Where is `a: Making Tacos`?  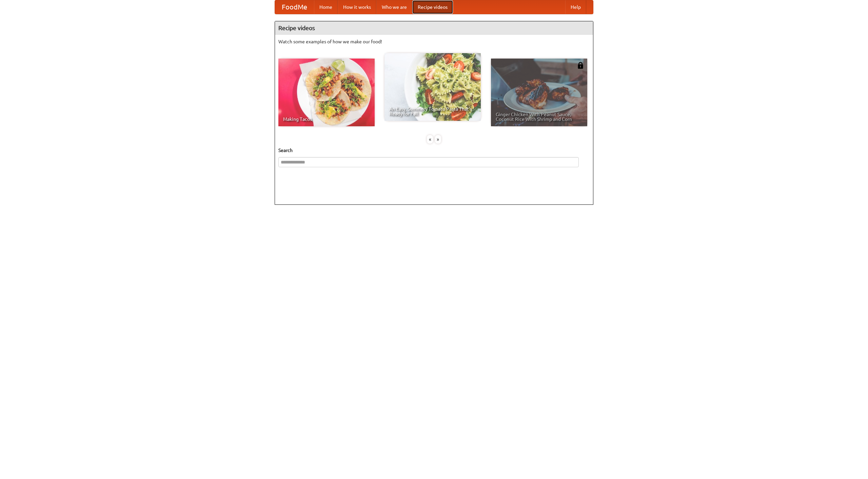 a: Making Tacos is located at coordinates (327, 93).